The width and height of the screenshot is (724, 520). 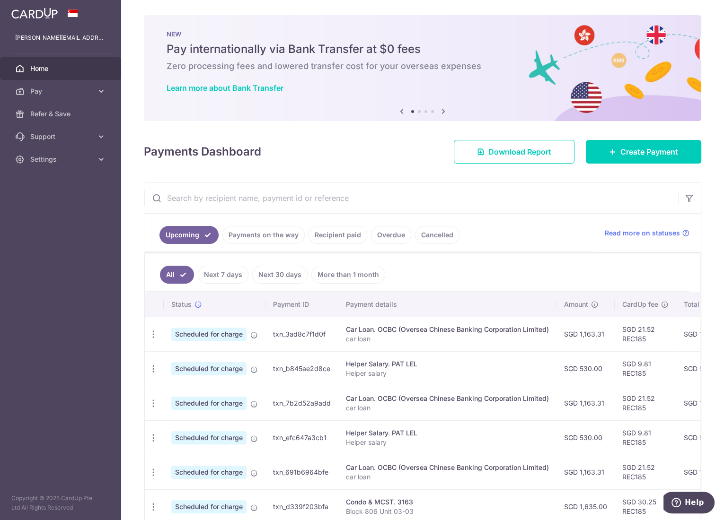 What do you see at coordinates (302, 334) in the screenshot?
I see `td: txn_3ad8c7f1d0f` at bounding box center [302, 334].